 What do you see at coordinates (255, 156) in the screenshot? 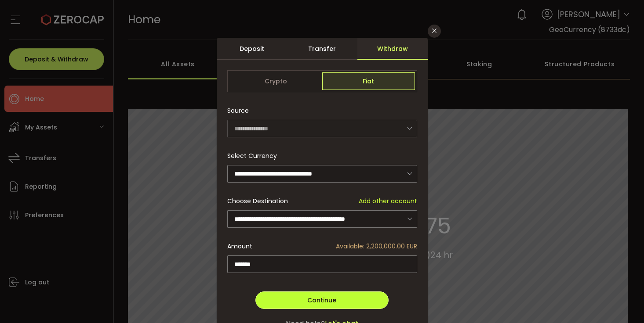
I see `label: Select Currency` at bounding box center [255, 156].